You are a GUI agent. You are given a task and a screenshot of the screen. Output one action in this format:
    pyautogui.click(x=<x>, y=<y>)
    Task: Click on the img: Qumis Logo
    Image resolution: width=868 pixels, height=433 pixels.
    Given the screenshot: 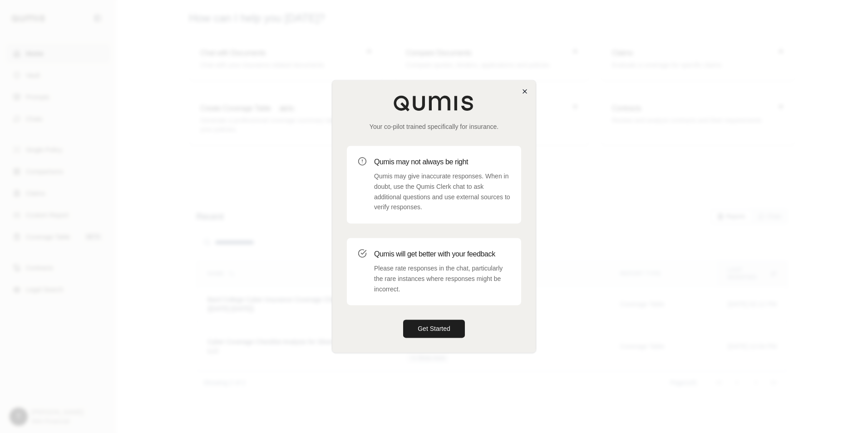 What is the action you would take?
    pyautogui.click(x=434, y=103)
    